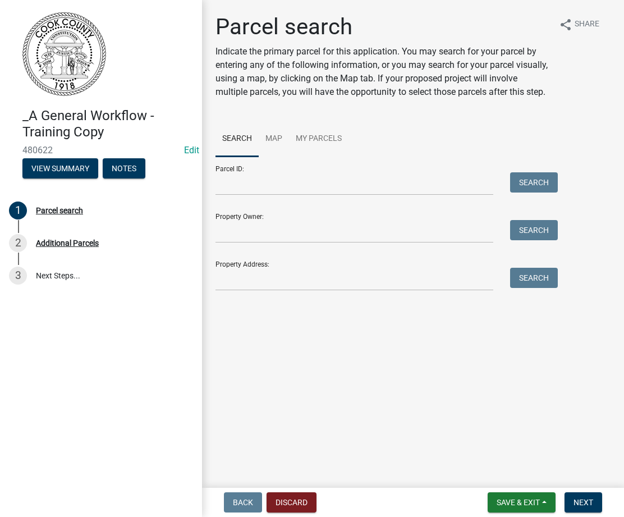 The width and height of the screenshot is (624, 517). Describe the element at coordinates (124, 168) in the screenshot. I see `button: Notes` at that location.